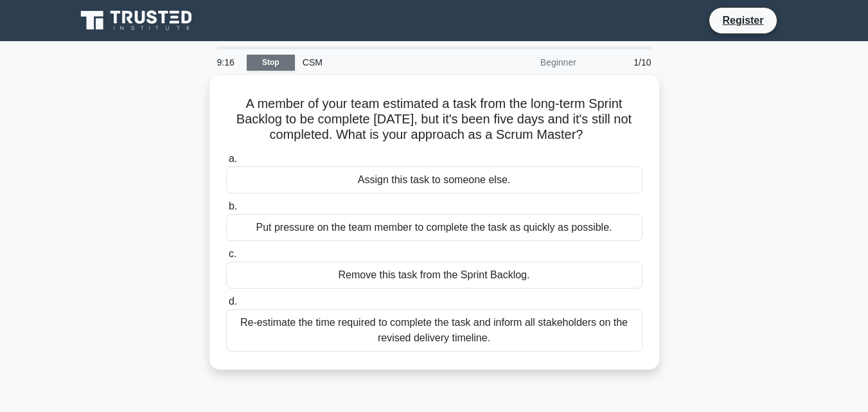 Image resolution: width=868 pixels, height=412 pixels. What do you see at coordinates (271, 63) in the screenshot?
I see `a: Stop` at bounding box center [271, 63].